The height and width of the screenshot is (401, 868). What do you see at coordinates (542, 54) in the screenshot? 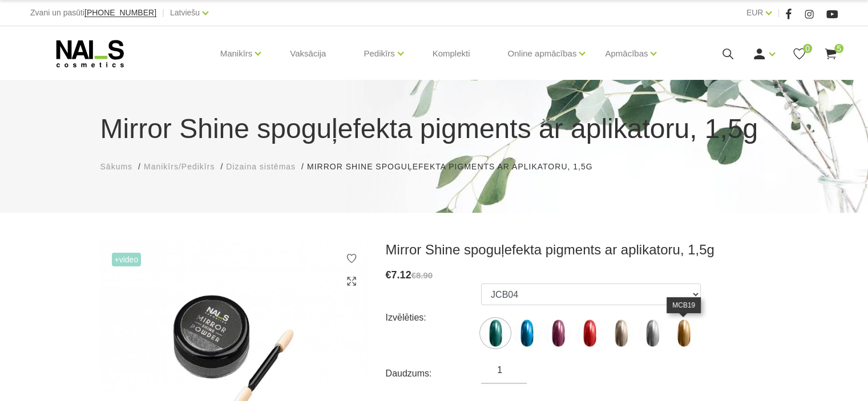
I see `a: Online apmācības` at bounding box center [542, 54].